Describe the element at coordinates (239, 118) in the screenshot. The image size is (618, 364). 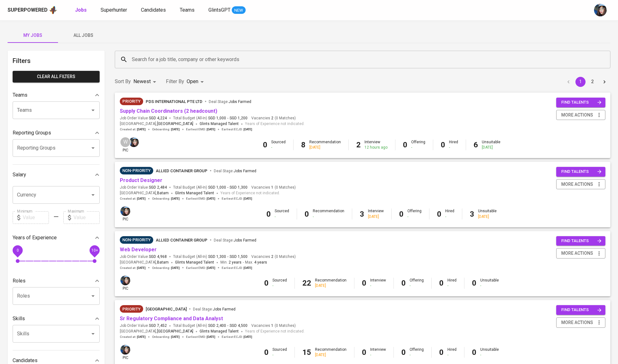
I see `span: SGD 1,200` at that location.